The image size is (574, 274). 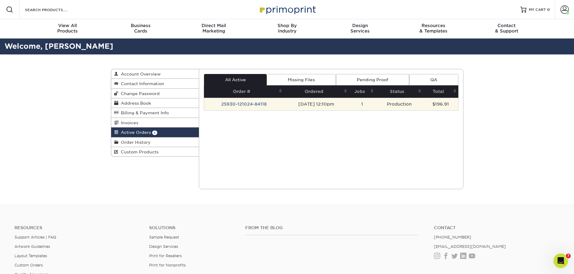 I want to click on div: & Templates, so click(x=433, y=28).